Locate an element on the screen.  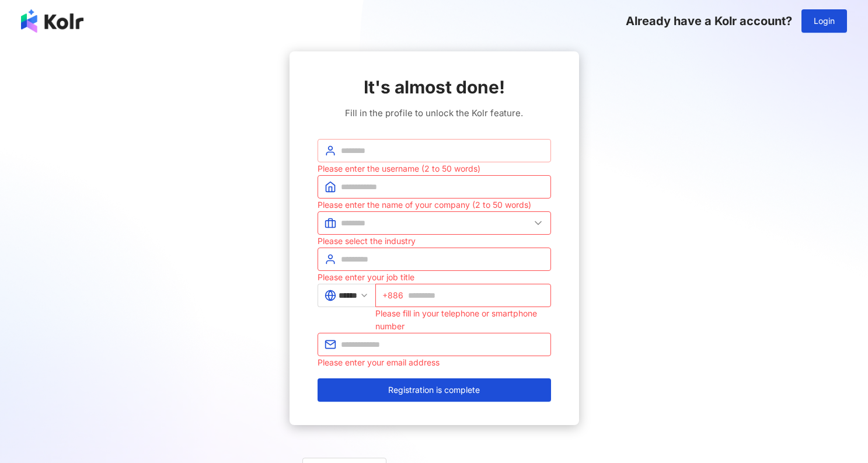
img: logo is located at coordinates (52, 21).